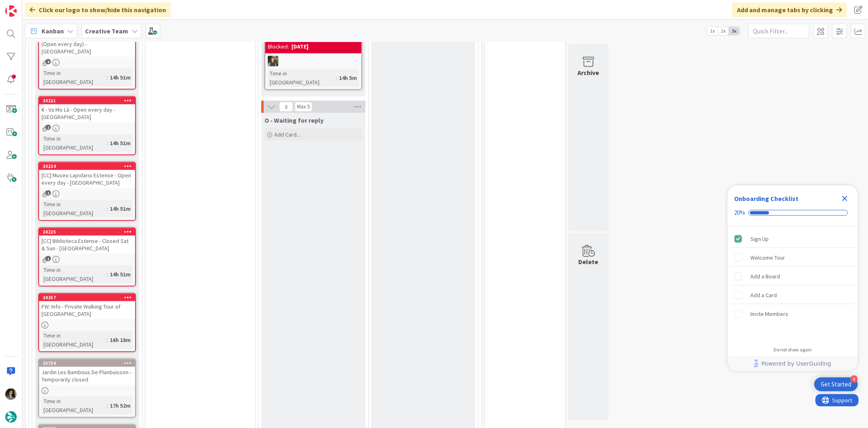  Describe the element at coordinates (845, 198) in the screenshot. I see `div: Close Checklist` at that location.